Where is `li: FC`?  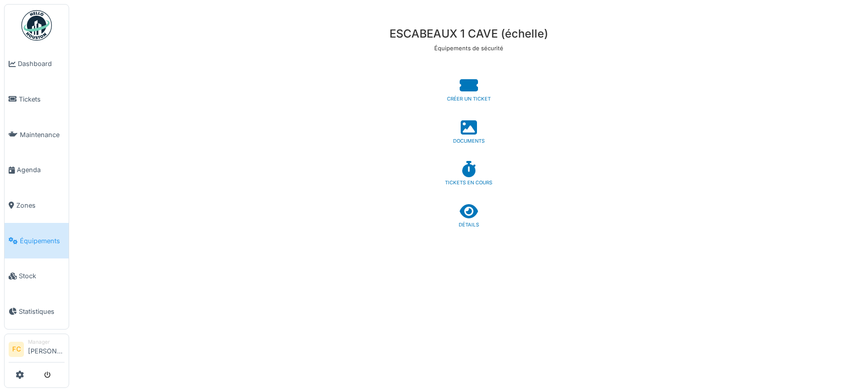 li: FC is located at coordinates (16, 349).